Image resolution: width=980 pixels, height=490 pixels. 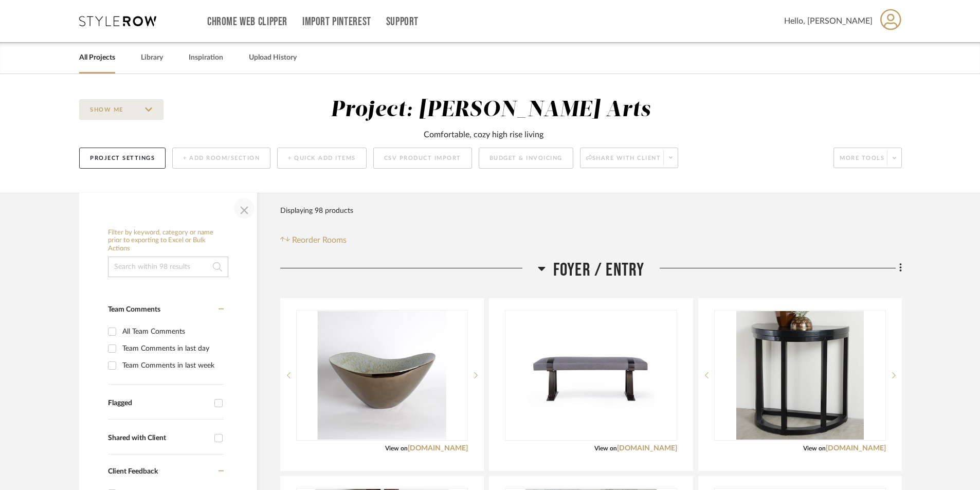 I want to click on button: Reorder Rooms, so click(x=313, y=240).